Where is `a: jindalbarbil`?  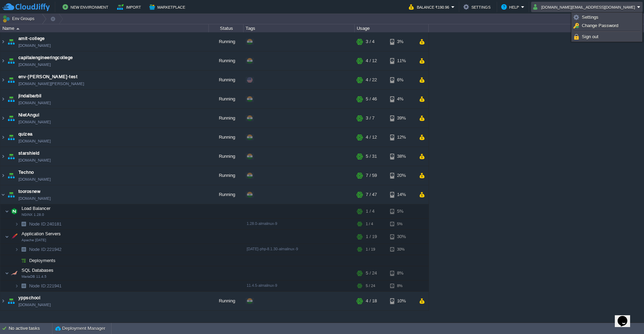
a: jindalbarbil is located at coordinates (30, 96).